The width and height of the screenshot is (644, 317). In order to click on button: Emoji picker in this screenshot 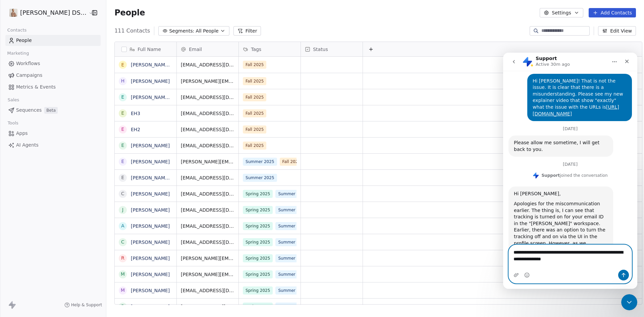, I will do `click(24, 222)`.